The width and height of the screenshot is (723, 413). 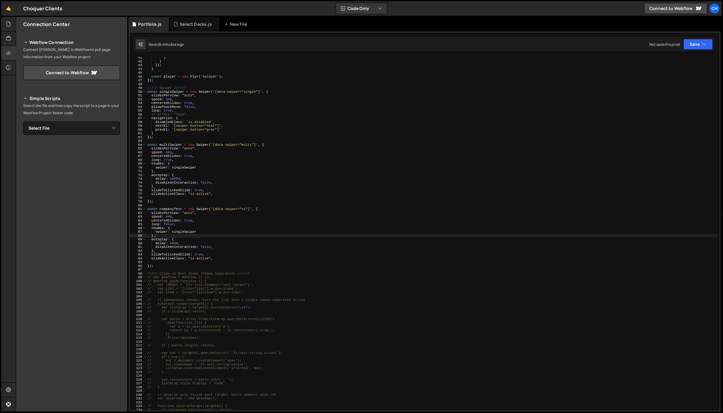 What do you see at coordinates (138, 247) in the screenshot?
I see `div: 91` at bounding box center [138, 247].